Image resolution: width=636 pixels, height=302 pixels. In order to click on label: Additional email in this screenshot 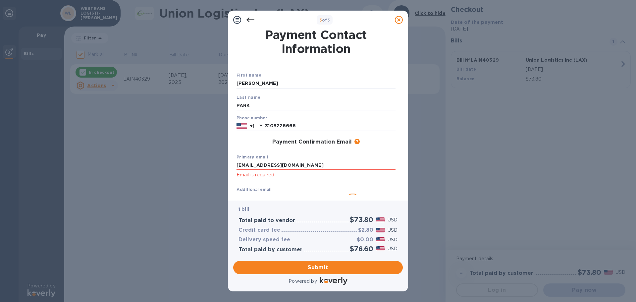, I will do `click(254, 190)`.